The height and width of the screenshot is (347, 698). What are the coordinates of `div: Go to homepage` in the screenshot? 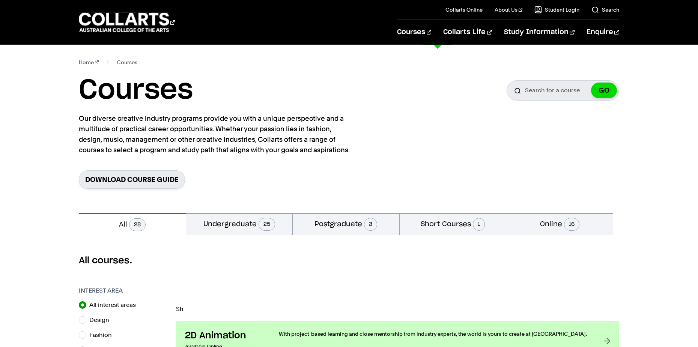 It's located at (127, 22).